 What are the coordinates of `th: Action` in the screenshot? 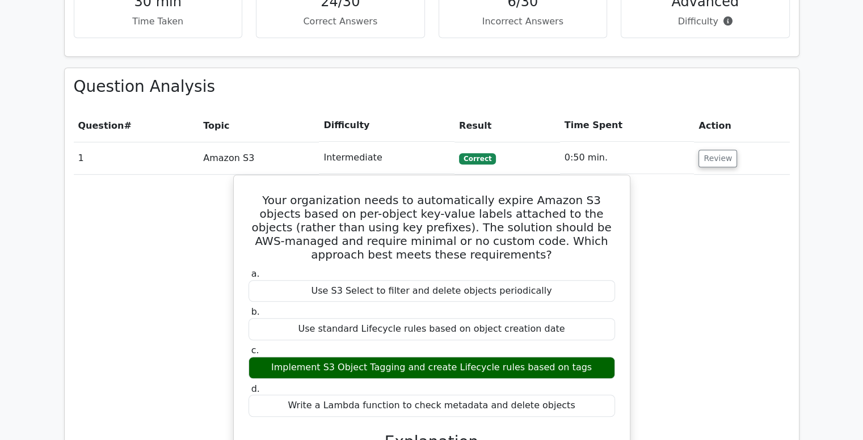 It's located at (742, 125).